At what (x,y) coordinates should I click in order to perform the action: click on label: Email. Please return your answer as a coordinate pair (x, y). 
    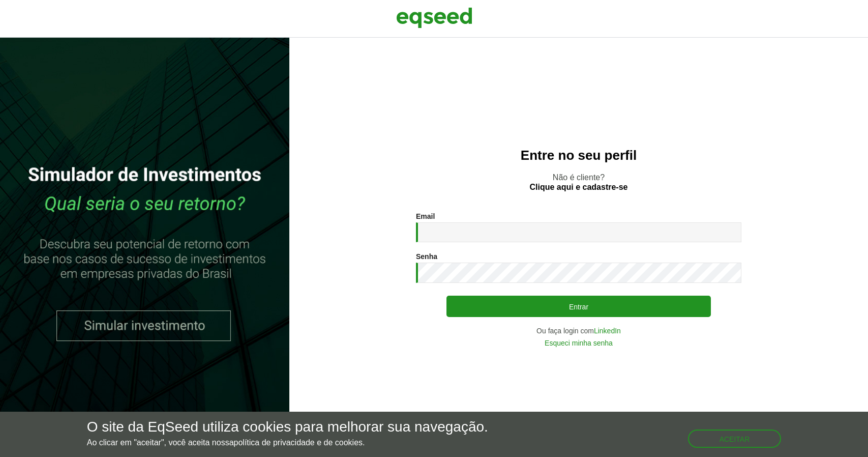
    Looking at the image, I should click on (425, 216).